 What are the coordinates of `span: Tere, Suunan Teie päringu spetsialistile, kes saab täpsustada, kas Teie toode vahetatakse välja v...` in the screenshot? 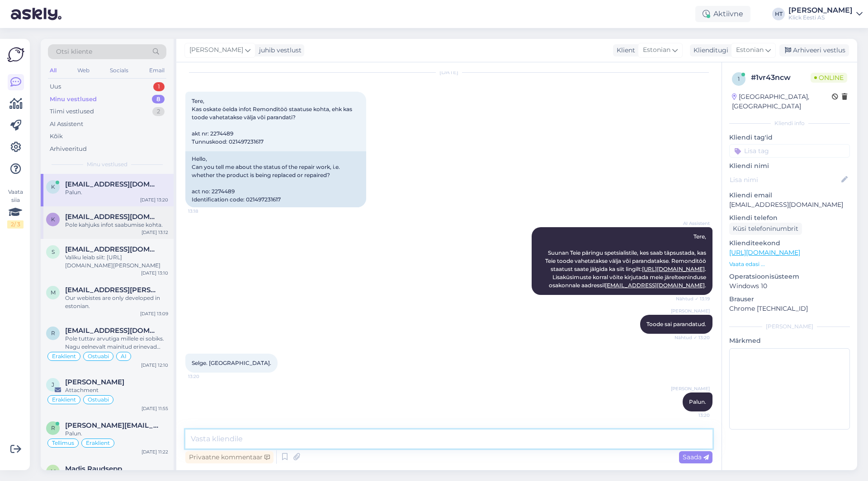 It's located at (626, 260).